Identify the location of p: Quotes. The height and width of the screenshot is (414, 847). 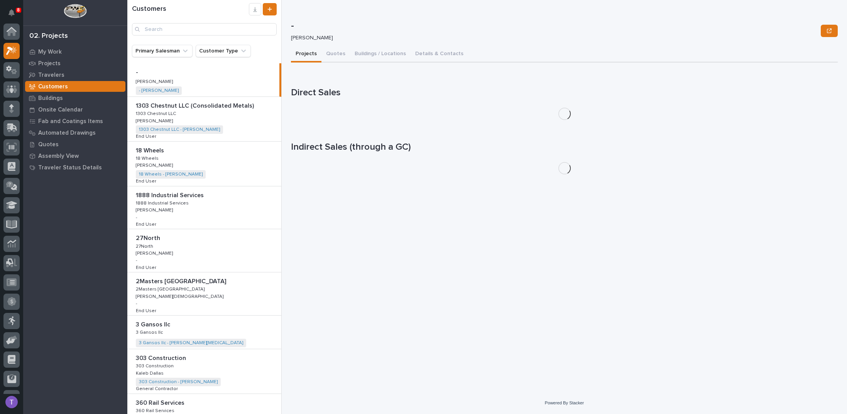
(48, 145).